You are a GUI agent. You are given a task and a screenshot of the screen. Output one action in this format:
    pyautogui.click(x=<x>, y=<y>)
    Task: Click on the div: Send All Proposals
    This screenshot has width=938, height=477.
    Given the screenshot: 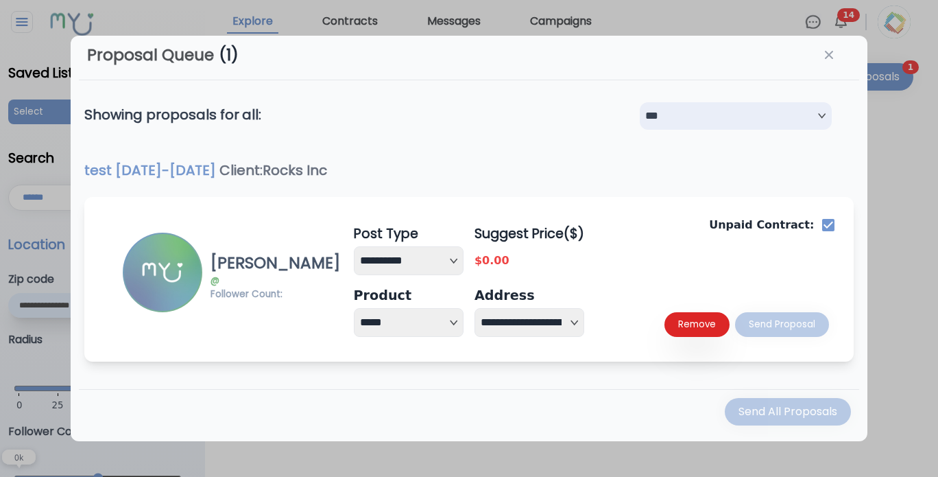 What is the action you would take?
    pyautogui.click(x=788, y=412)
    